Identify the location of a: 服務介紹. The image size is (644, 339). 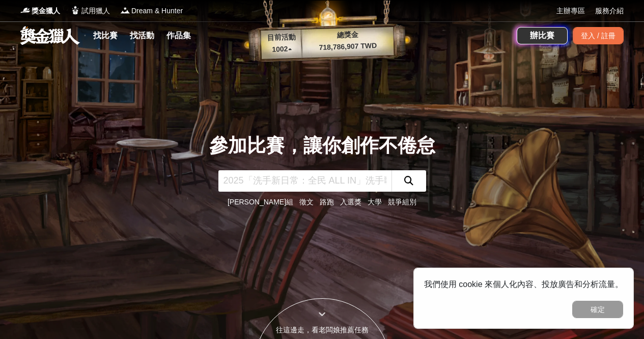
(609, 11).